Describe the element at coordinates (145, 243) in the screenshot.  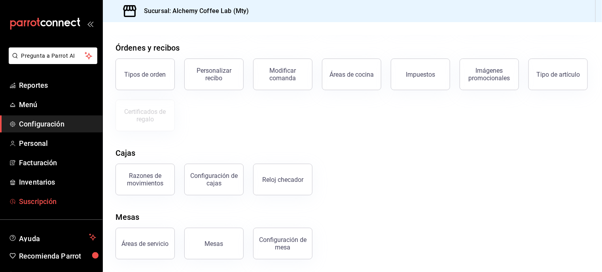
I see `button: Áreas de servicio` at that location.